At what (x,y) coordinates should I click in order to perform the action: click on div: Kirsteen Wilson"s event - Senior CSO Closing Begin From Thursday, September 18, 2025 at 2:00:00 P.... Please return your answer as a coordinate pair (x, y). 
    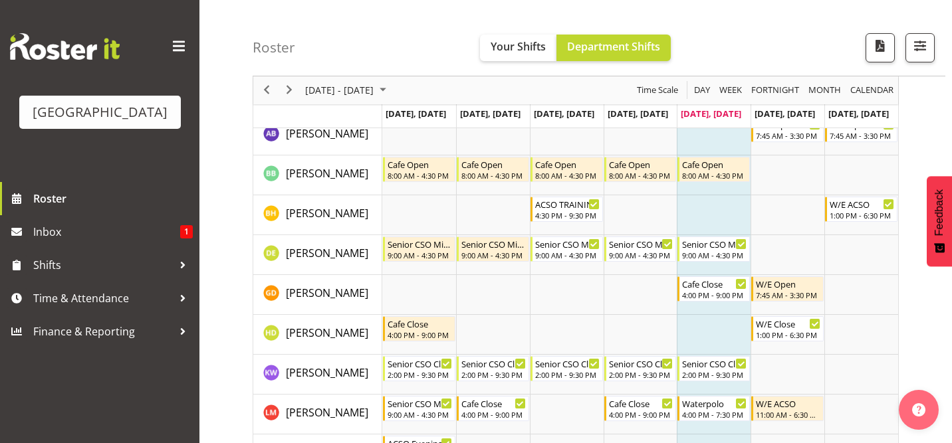
    Looking at the image, I should click on (640, 369).